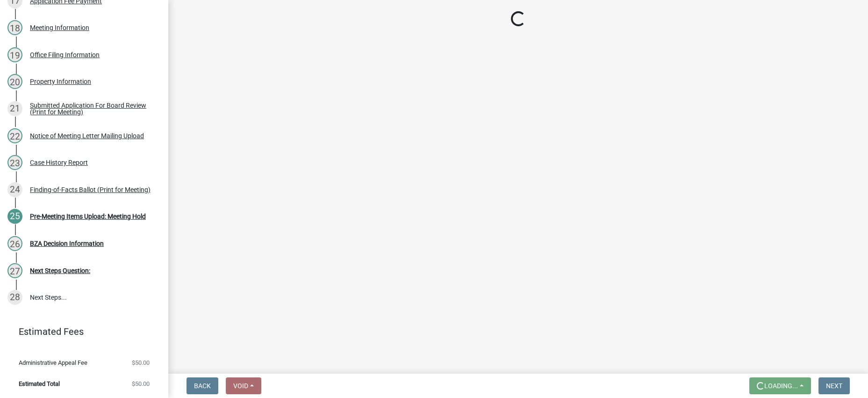 The image size is (868, 398). I want to click on div: Finding-of-Facts Ballot (Print for Meeting), so click(90, 189).